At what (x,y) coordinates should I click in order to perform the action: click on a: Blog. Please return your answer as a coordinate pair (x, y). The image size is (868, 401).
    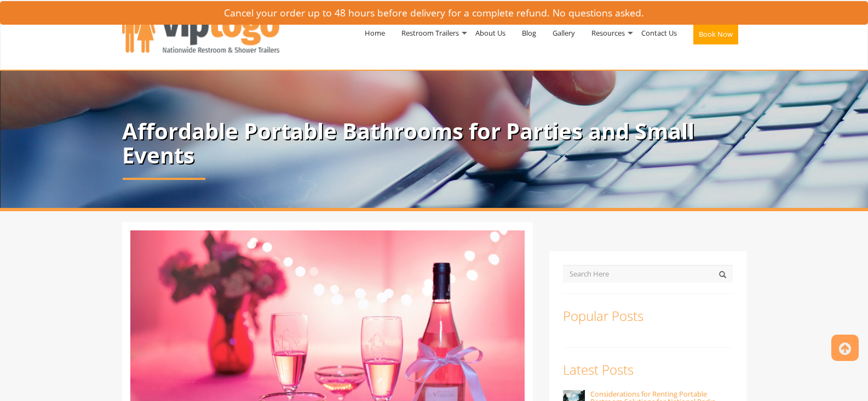
    Looking at the image, I should click on (529, 33).